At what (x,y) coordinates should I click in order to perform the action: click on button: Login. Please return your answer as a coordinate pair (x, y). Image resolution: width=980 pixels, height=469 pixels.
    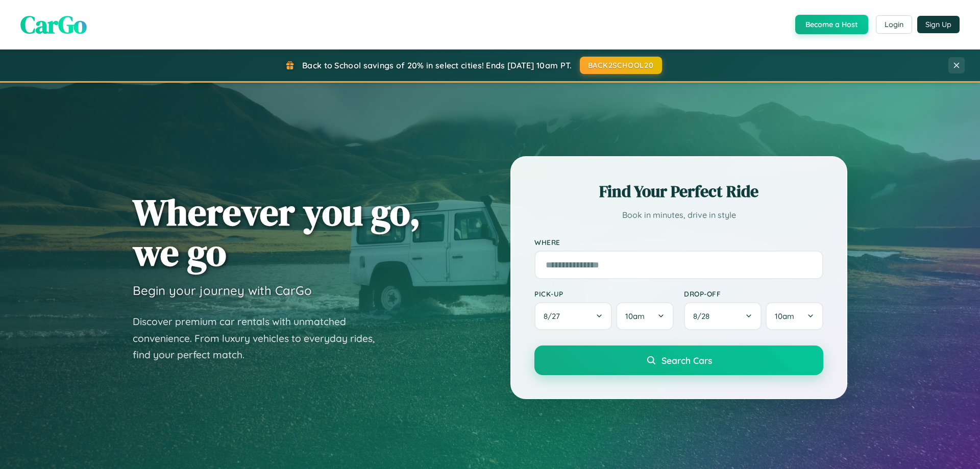
    Looking at the image, I should click on (894, 25).